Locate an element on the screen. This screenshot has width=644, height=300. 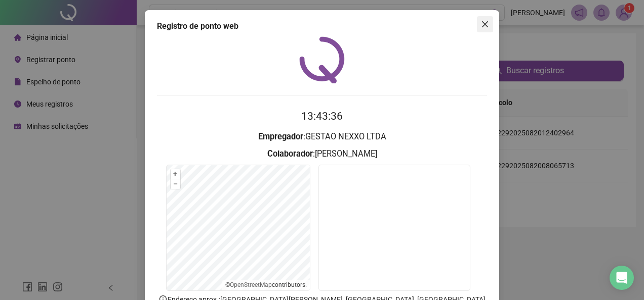
strong: Empregador is located at coordinates (280, 137).